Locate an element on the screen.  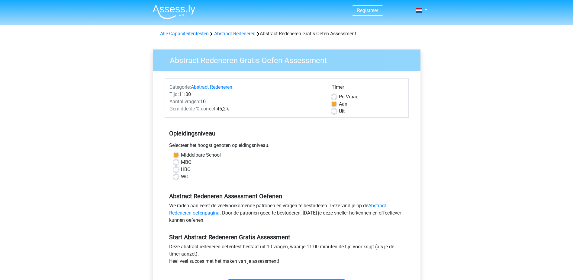
div: Deze abstract redeneren oefentest bestaat uit 10 vragen, waar je 11:00 minuten de tijd voor krijg... is located at coordinates (287, 256).